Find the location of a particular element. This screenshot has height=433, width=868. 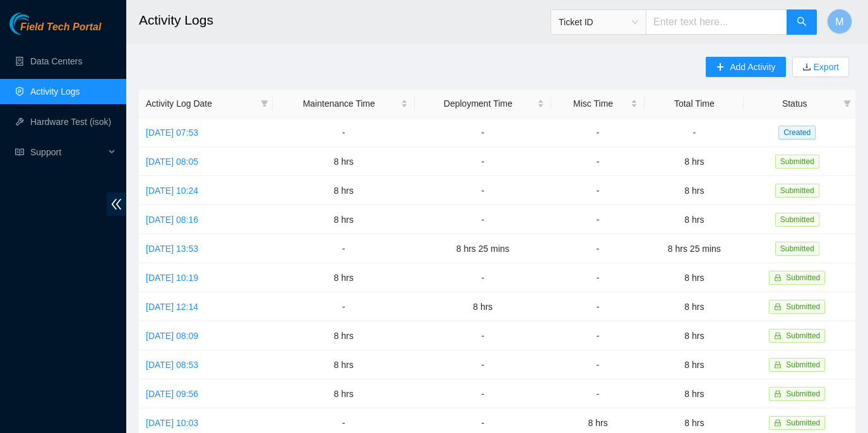

a: Akamai TechnologiesField Tech Portal is located at coordinates (54, 31).